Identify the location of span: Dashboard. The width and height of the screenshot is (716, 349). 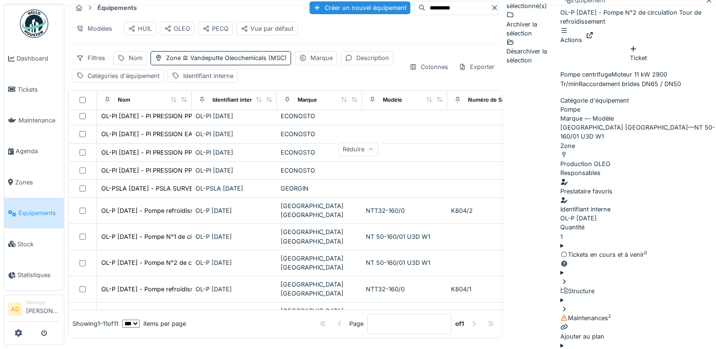
(38, 58).